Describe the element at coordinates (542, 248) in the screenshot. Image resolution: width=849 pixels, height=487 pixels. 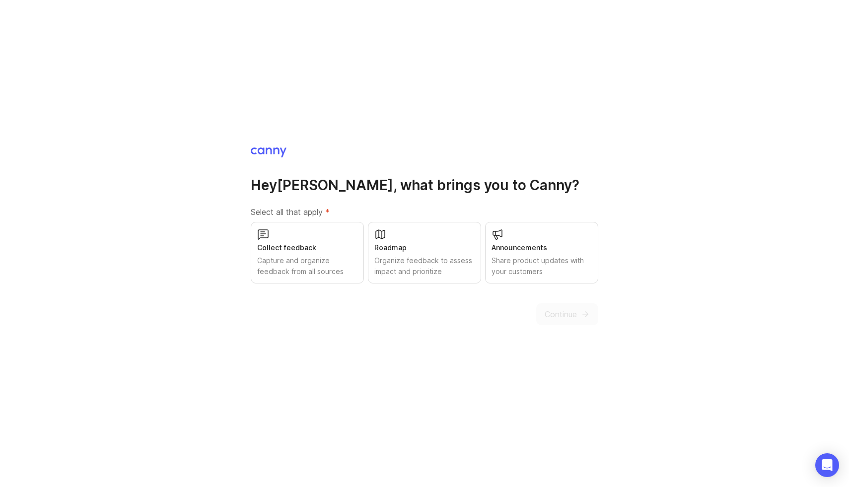
I see `div: Announcements` at that location.